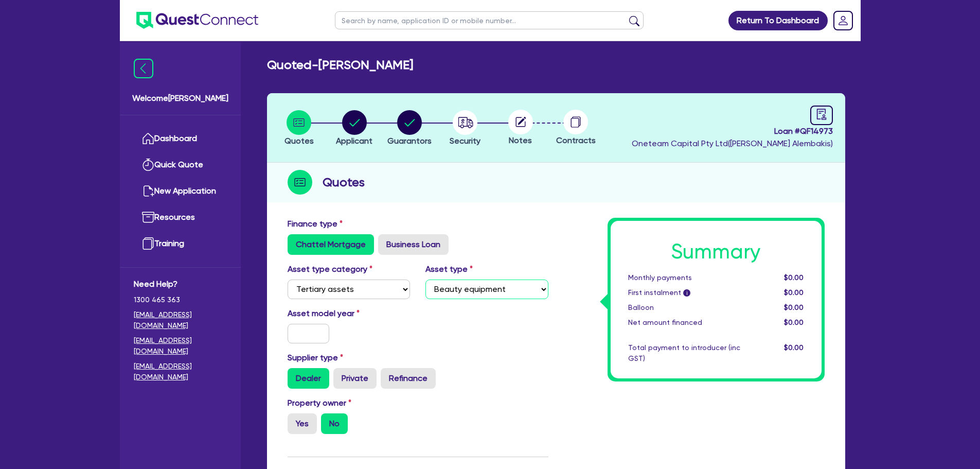 This screenshot has width=980, height=469. I want to click on a: Dashboard, so click(180, 139).